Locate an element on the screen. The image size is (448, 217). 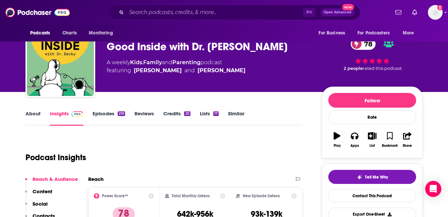
div: A weekly podcast is located at coordinates (176, 67).